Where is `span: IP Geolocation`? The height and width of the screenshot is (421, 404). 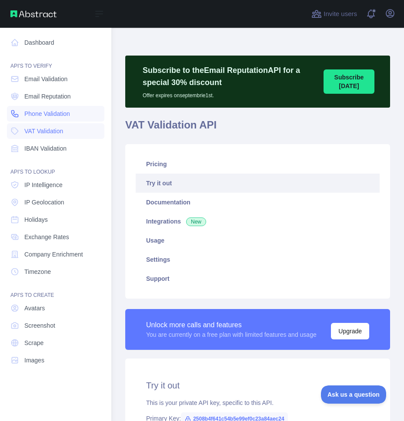 span: IP Geolocation is located at coordinates (44, 202).